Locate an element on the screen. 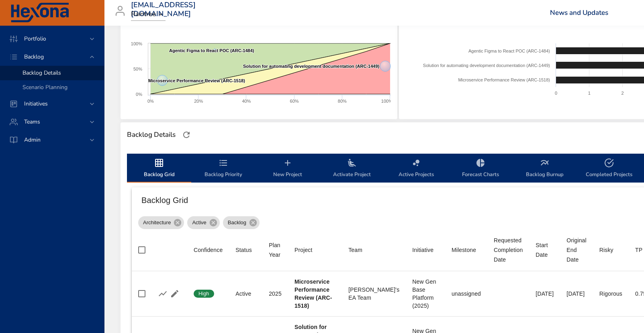 The image size is (644, 333). text: 60% is located at coordinates (294, 102).